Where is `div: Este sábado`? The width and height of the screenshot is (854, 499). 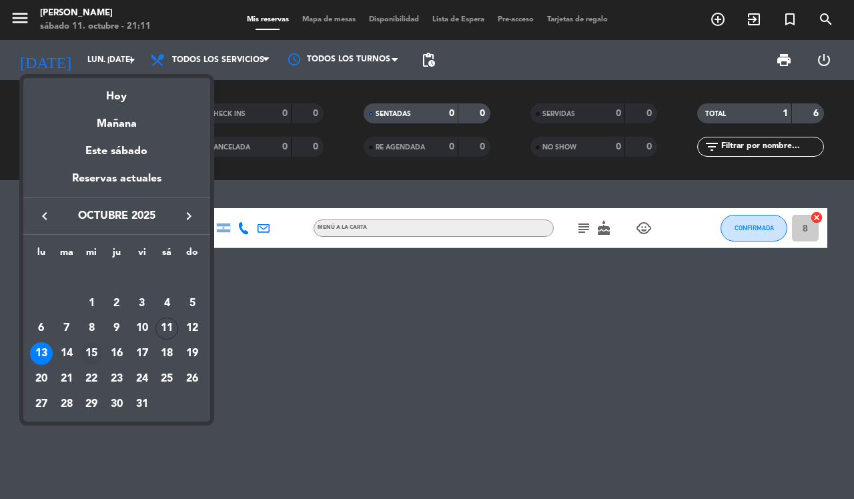 div: Este sábado is located at coordinates (117, 151).